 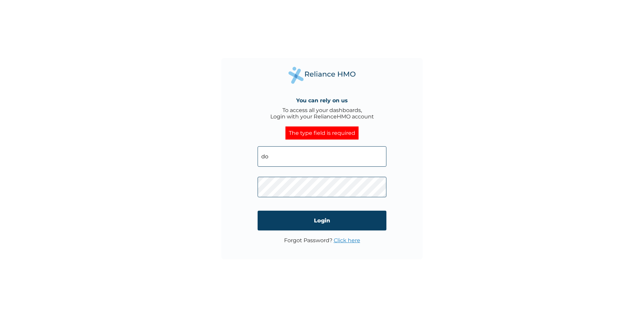 I want to click on h4: You can rely on us, so click(x=322, y=100).